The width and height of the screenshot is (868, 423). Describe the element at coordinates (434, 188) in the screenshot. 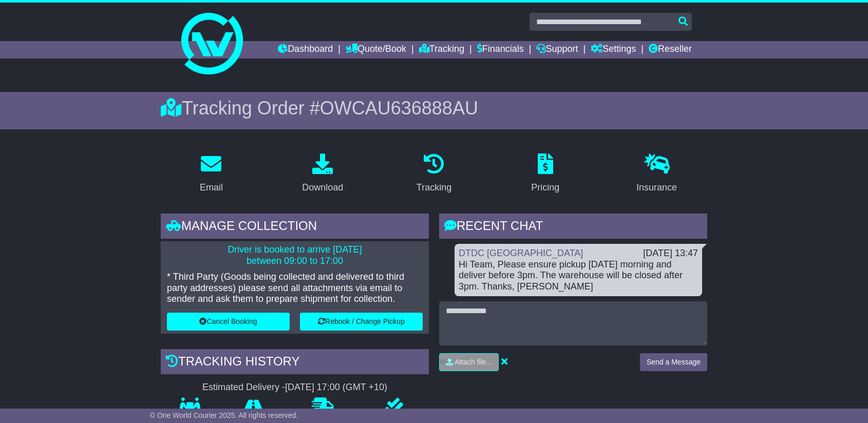

I see `div: Tracking` at that location.